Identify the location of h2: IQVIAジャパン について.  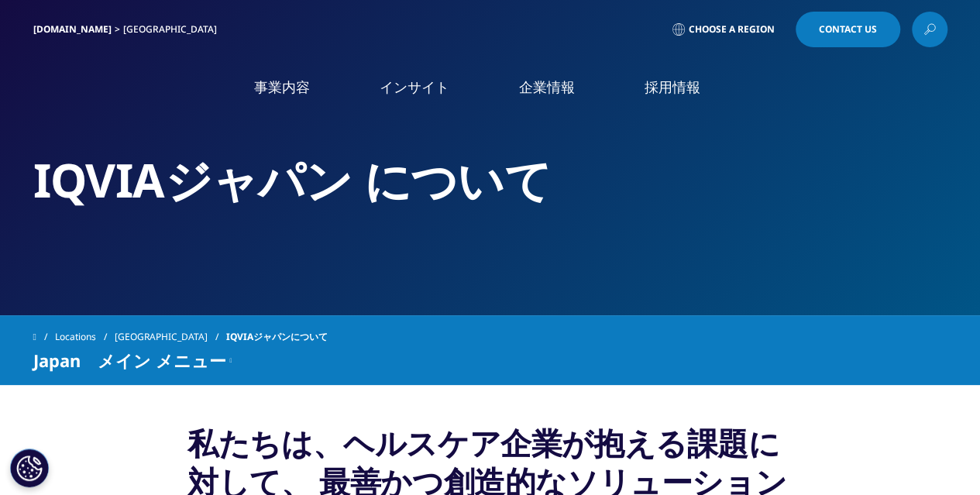
(490, 180).